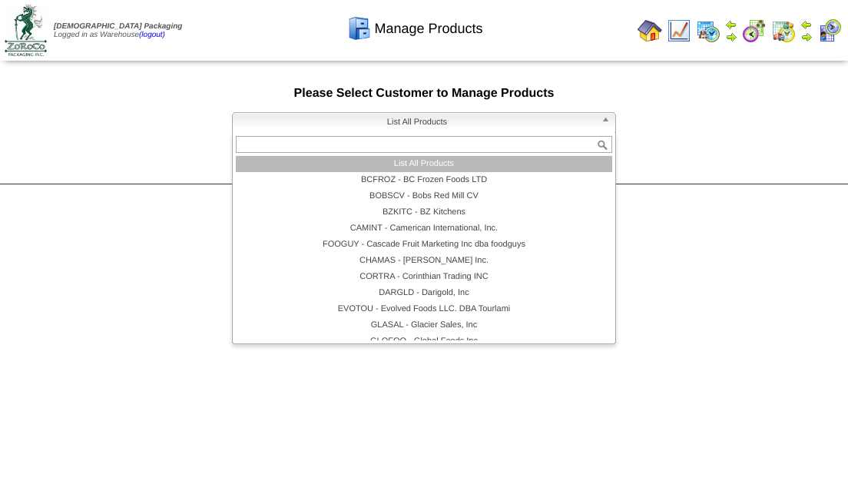 This screenshot has height=504, width=848. Describe the element at coordinates (424, 228) in the screenshot. I see `li: CAMINT - Camerican International, Inc.` at that location.